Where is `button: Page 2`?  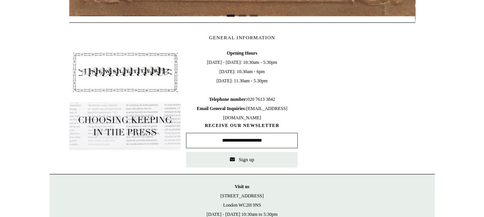
button: Page 2 is located at coordinates (242, 15).